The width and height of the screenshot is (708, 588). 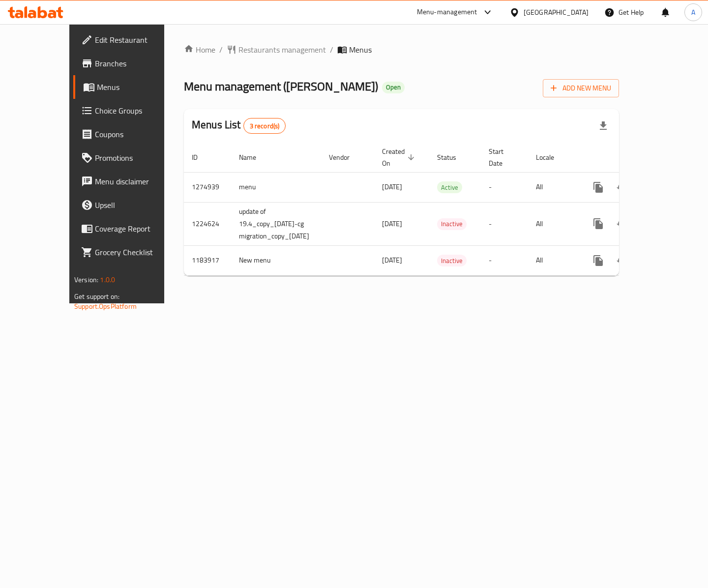 What do you see at coordinates (130, 181) in the screenshot?
I see `a: Menu disclaimer` at bounding box center [130, 181].